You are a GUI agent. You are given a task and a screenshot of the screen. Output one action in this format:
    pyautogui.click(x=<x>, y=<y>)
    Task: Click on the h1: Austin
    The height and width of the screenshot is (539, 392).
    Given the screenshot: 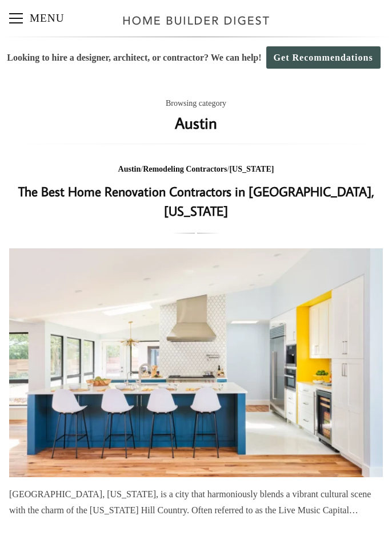 What is the action you would take?
    pyautogui.click(x=196, y=123)
    